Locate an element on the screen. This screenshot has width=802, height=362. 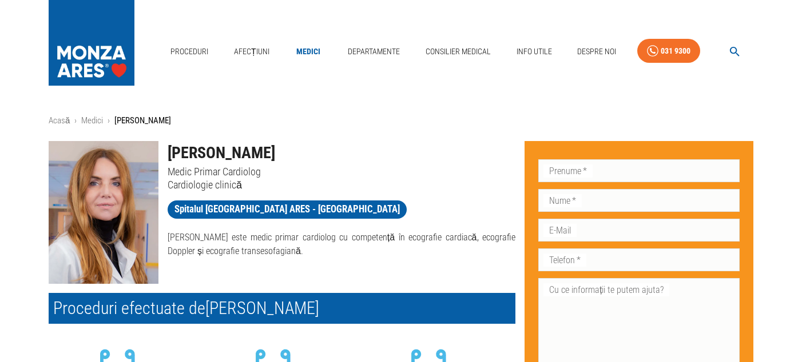
a: Afecțiuni is located at coordinates (252, 51).